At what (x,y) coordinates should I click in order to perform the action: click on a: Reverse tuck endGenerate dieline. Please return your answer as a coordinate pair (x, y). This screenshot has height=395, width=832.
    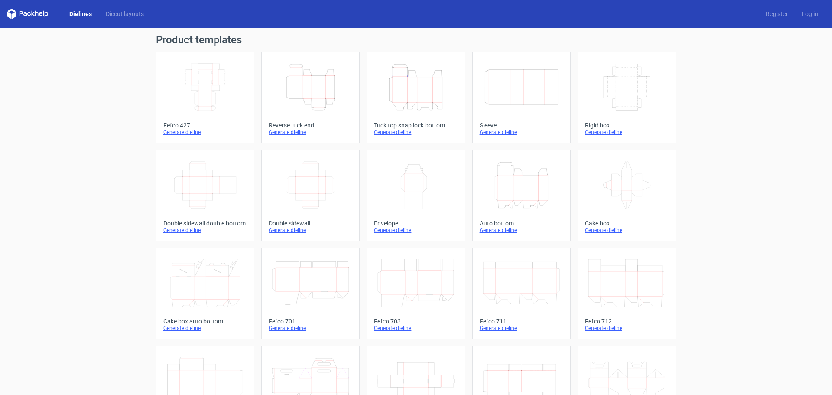
    Looking at the image, I should click on (310, 98).